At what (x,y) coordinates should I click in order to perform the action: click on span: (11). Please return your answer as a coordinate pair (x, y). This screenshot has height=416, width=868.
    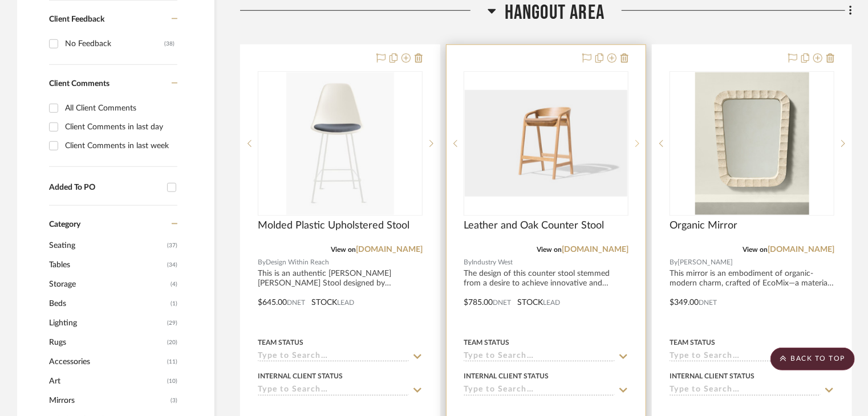
    Looking at the image, I should click on (172, 362).